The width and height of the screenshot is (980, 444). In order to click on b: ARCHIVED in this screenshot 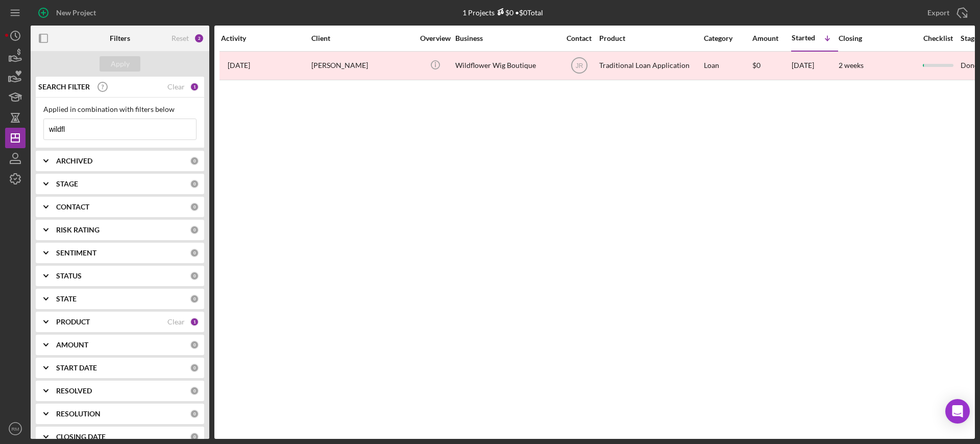, I will do `click(74, 161)`.